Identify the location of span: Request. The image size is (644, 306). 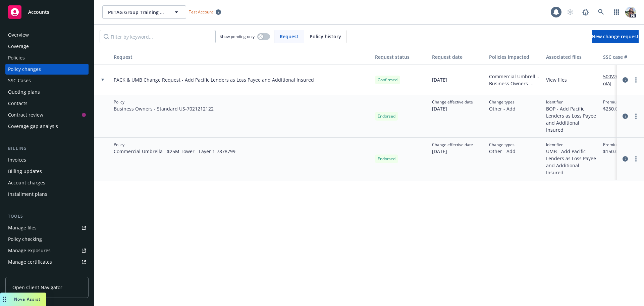
(289, 36).